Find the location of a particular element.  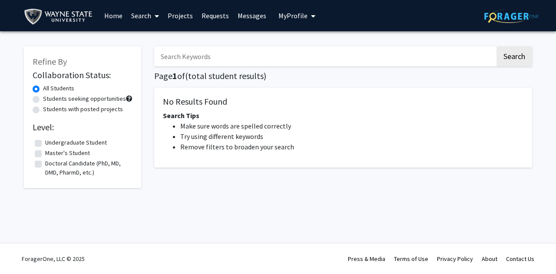

label: Students with posted projects is located at coordinates (83, 109).